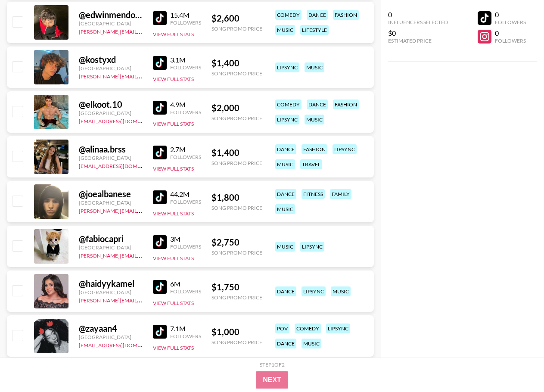 The width and height of the screenshot is (544, 392). Describe the element at coordinates (111, 59) in the screenshot. I see `div: @ kostyxd` at that location.